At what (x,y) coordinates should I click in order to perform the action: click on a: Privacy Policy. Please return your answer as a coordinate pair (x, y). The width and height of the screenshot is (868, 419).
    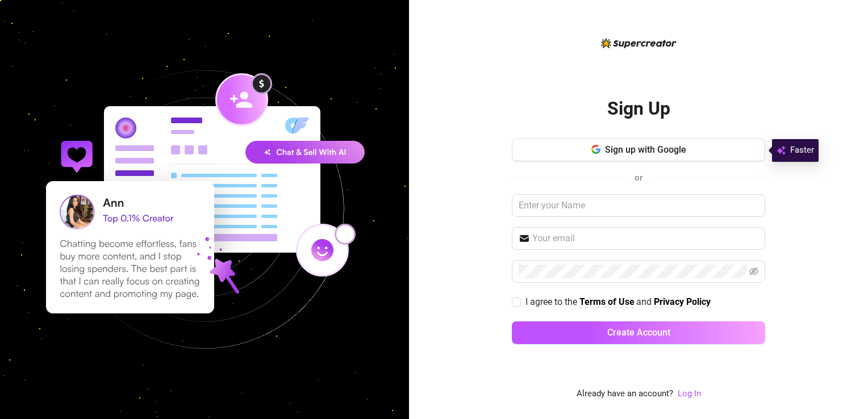
    Looking at the image, I should click on (682, 302).